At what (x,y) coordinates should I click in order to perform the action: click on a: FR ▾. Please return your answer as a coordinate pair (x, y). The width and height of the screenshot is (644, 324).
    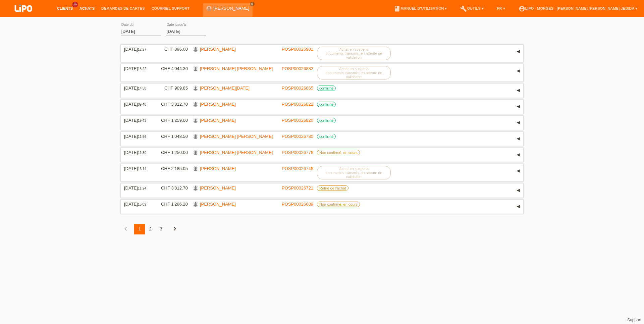
    Looking at the image, I should click on (501, 8).